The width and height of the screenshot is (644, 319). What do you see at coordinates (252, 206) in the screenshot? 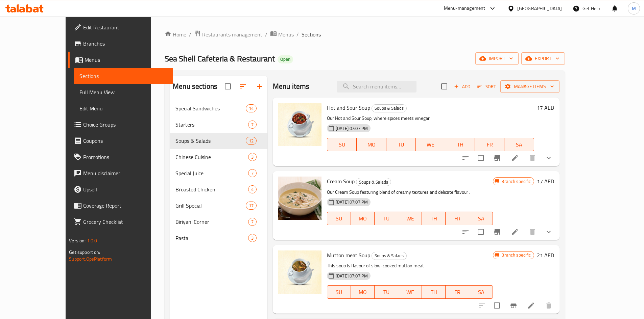
I see `span: 17` at bounding box center [252, 206].